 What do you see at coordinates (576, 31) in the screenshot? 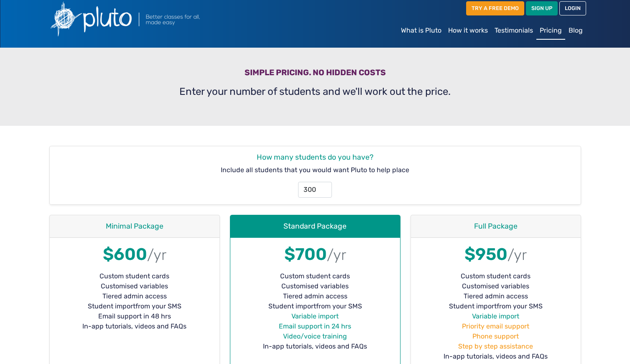
I see `a: Blog` at bounding box center [576, 31].